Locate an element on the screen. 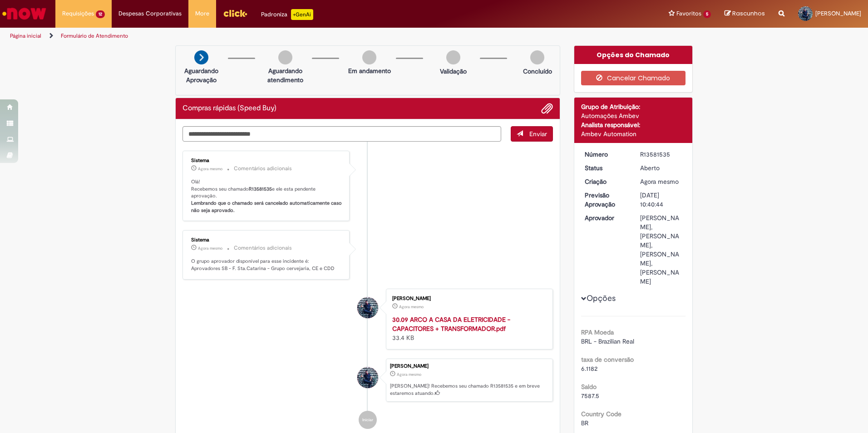 The height and width of the screenshot is (433, 868). time: 30/09/2025 13:40:53 is located at coordinates (210, 248).